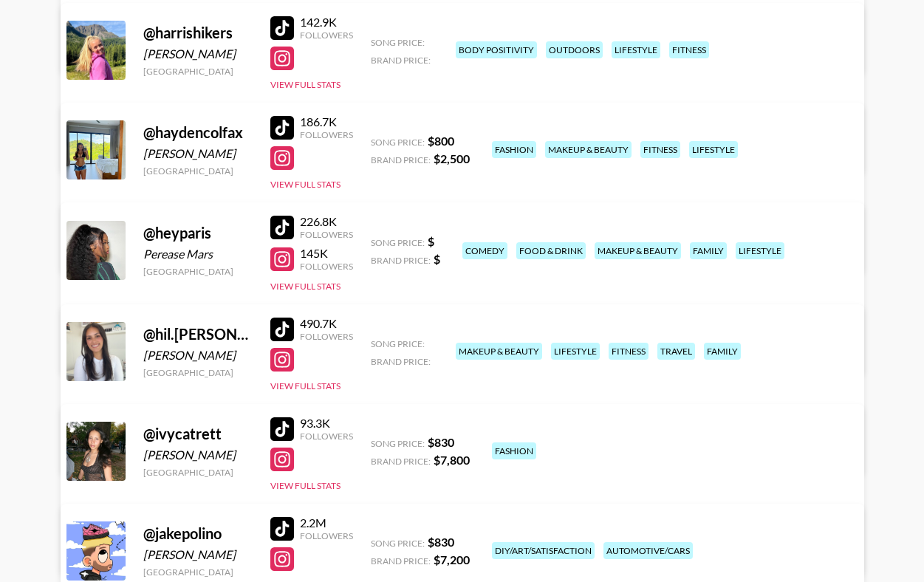 The image size is (924, 582). What do you see at coordinates (441, 140) in the screenshot?
I see `strong: $ 800` at bounding box center [441, 140].